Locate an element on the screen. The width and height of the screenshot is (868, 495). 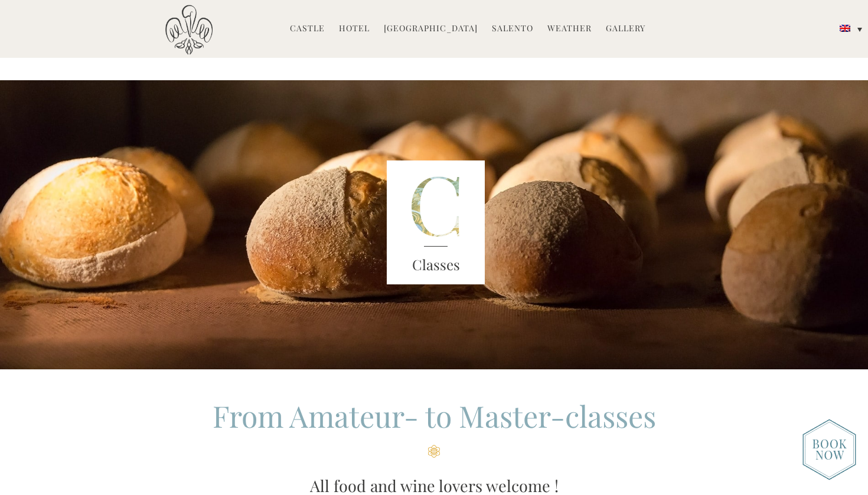
img: Castello di Ugento is located at coordinates (189, 30).